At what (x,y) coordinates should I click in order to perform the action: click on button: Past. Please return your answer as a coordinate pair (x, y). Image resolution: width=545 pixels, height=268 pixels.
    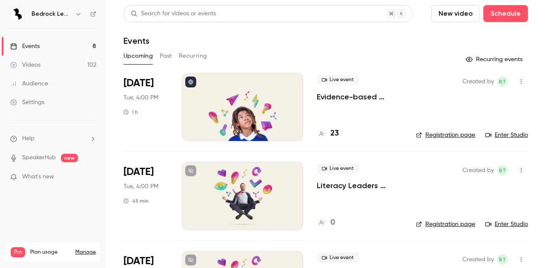
    Looking at the image, I should click on (166, 56).